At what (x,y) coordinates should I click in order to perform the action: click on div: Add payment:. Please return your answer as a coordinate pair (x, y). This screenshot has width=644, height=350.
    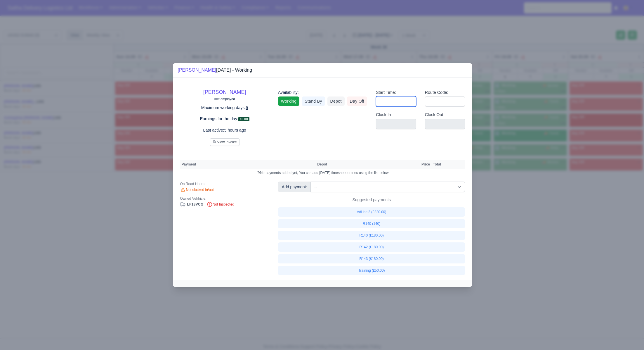
    Looking at the image, I should click on (294, 187).